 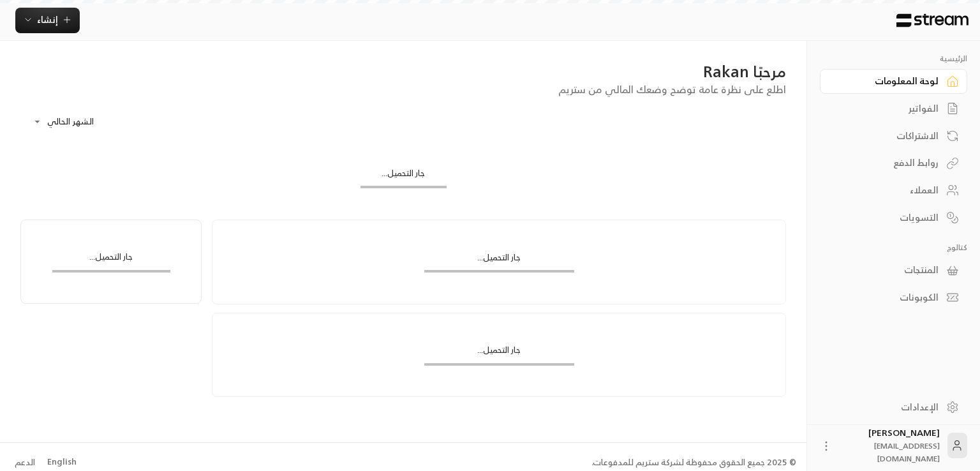 I want to click on div: الإعدادات, so click(x=887, y=407).